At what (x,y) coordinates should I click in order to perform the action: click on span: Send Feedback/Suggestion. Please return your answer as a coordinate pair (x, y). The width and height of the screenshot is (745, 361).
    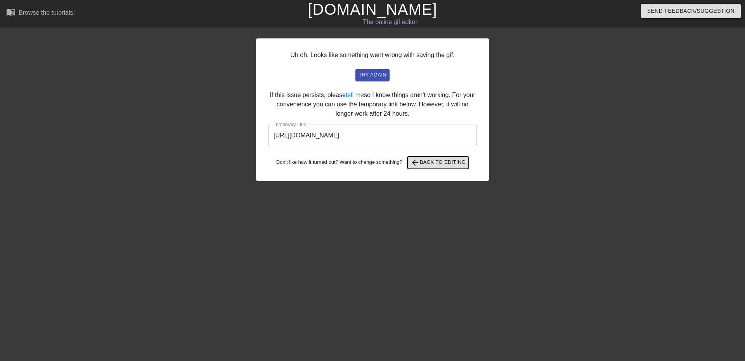
    Looking at the image, I should click on (690, 11).